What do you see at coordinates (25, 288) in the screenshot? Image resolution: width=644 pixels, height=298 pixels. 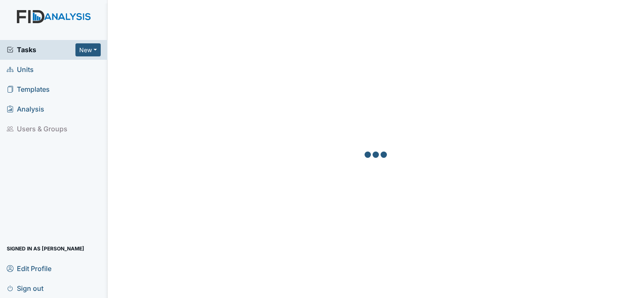 I see `span: Sign out` at bounding box center [25, 288].